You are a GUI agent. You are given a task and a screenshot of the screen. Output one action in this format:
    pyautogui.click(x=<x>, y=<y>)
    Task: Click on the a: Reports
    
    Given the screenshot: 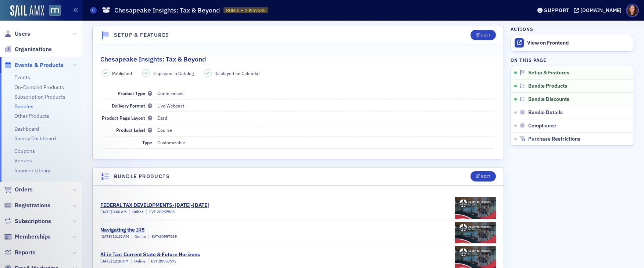 What is the action you would take?
    pyautogui.click(x=20, y=252)
    